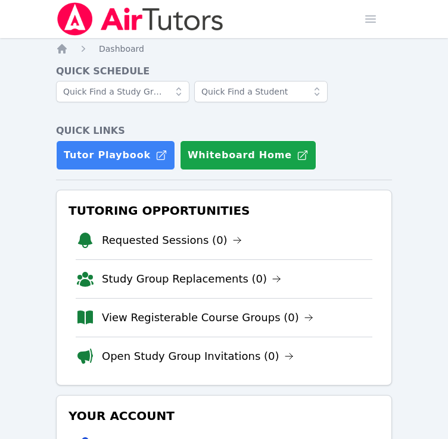 The image size is (448, 439). I want to click on h4: Quick Schedule, so click(224, 71).